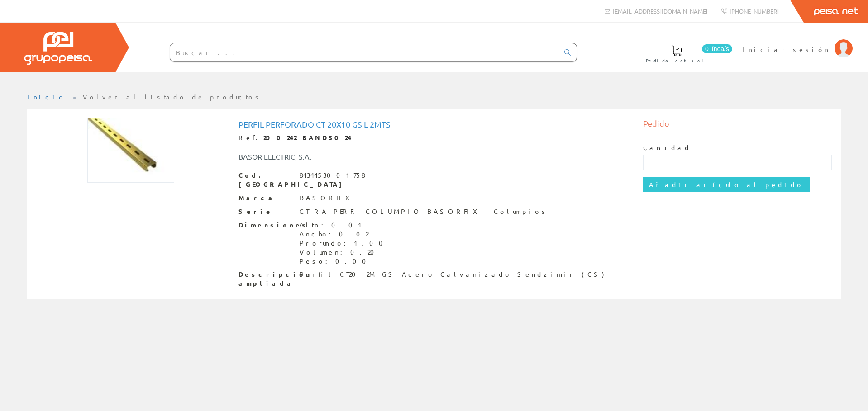  I want to click on div: Perfil CT20 2M GS Acero Galvanizado Sendzimir (GS), so click(452, 274).